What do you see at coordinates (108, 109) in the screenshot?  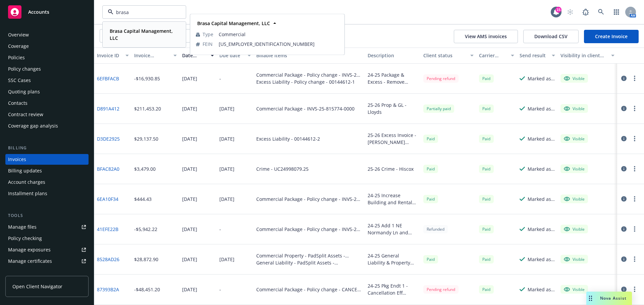 I see `a: D891A412` at bounding box center [108, 109].